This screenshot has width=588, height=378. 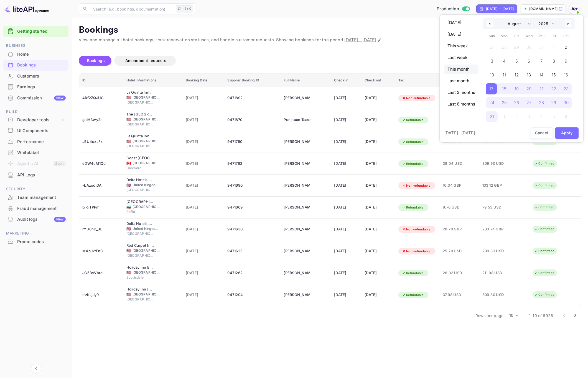 I want to click on button: 19, so click(x=516, y=87).